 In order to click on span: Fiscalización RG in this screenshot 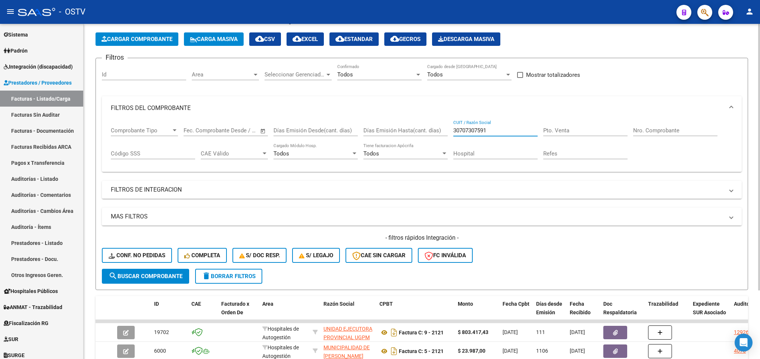, I will do `click(26, 323)`.